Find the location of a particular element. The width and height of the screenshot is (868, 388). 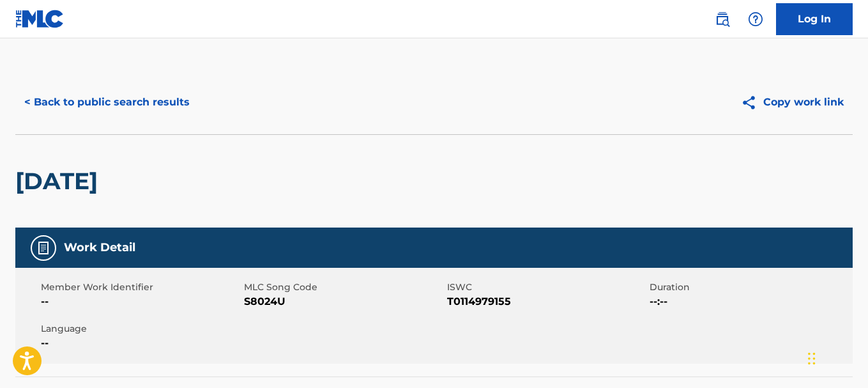

img: search is located at coordinates (722, 19).